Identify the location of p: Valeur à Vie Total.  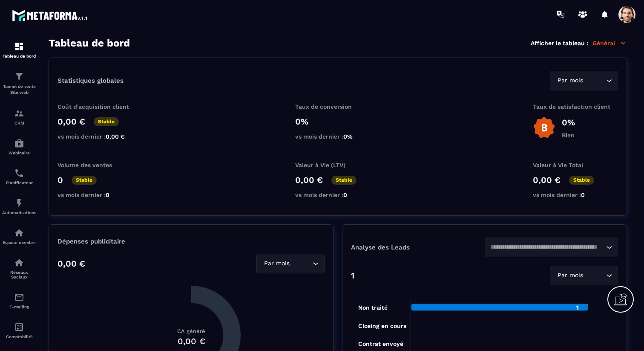
(576, 165).